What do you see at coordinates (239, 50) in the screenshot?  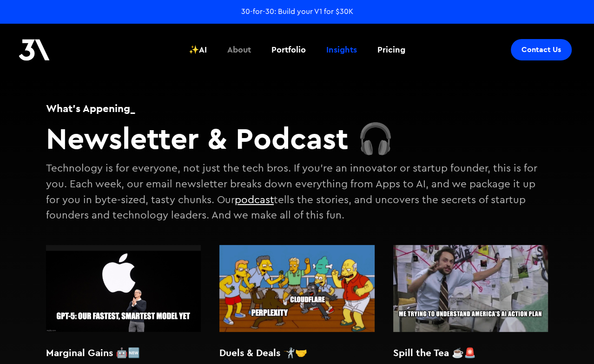 I see `div: About` at bounding box center [239, 50].